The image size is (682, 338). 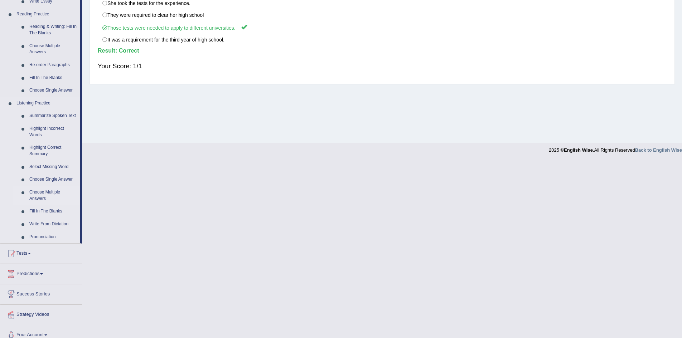 I want to click on a: Re-order Paragraphs, so click(x=53, y=65).